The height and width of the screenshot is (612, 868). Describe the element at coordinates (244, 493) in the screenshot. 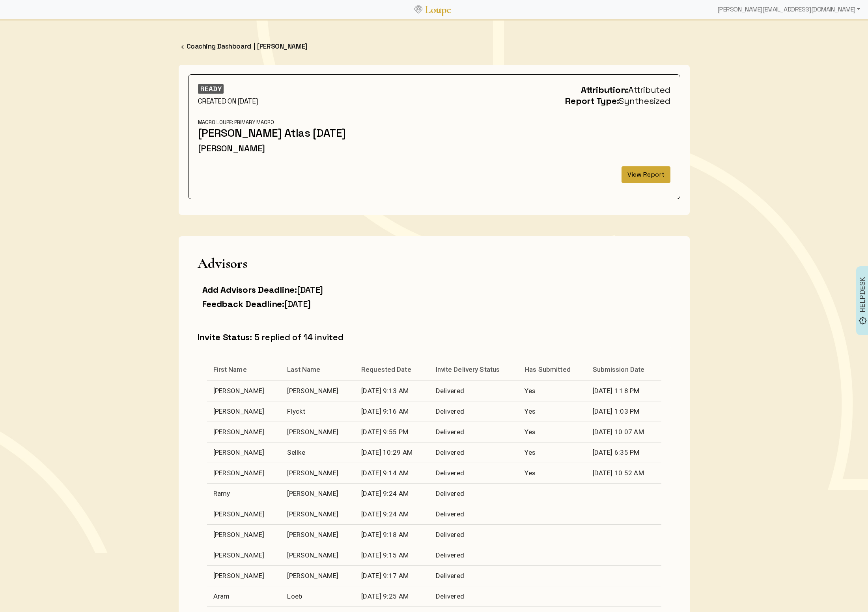

I see `td: Ramy` at that location.